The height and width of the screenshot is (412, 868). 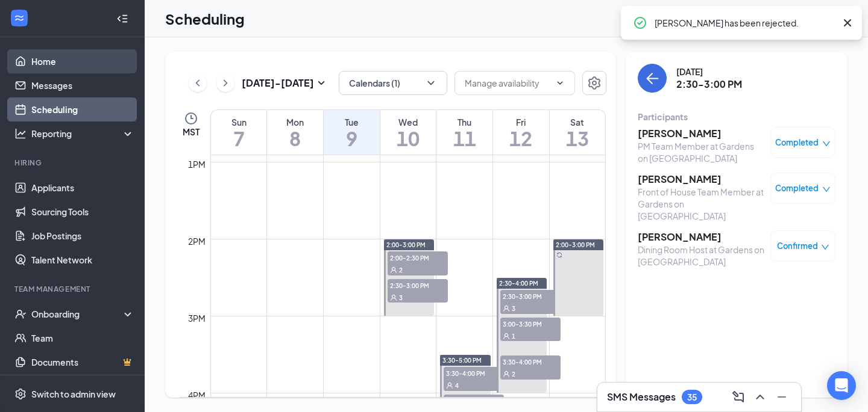 I want to click on svg: Cross, so click(x=848, y=23).